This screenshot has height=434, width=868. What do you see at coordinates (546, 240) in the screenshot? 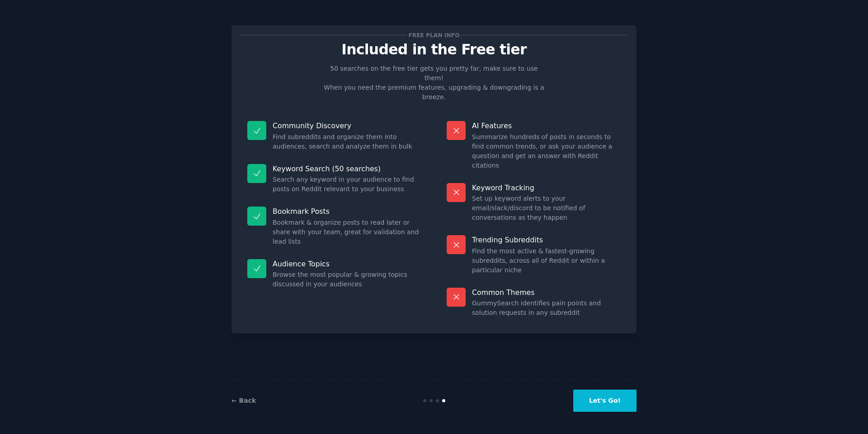
I see `p: Trending Subreddits` at bounding box center [546, 240].